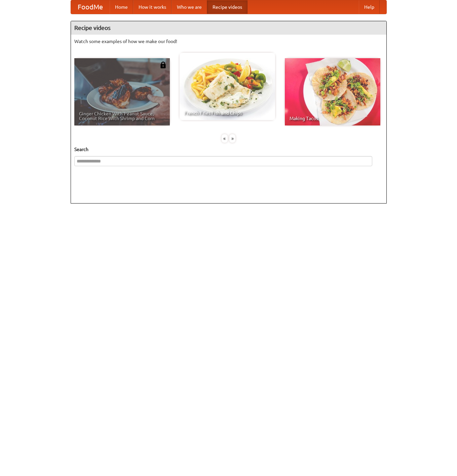 Image resolution: width=457 pixels, height=476 pixels. What do you see at coordinates (229, 149) in the screenshot?
I see `h5: Search` at bounding box center [229, 149].